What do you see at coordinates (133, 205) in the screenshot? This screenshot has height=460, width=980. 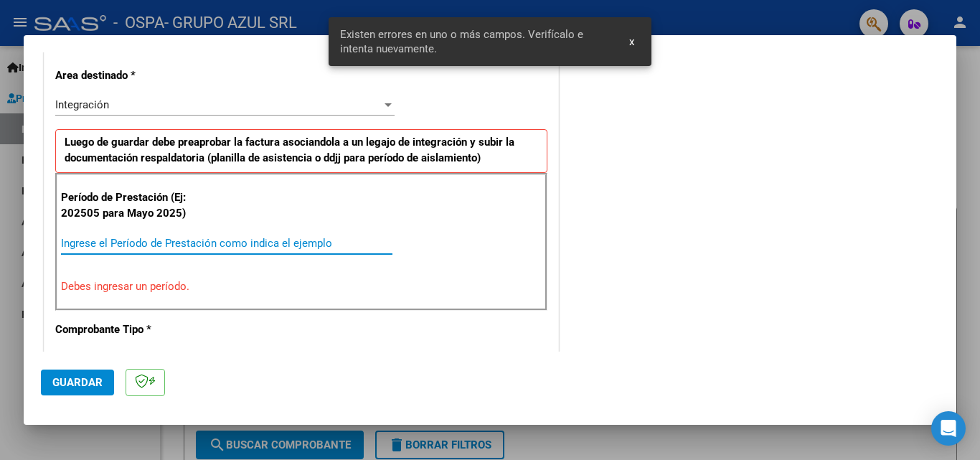 I see `p: Período de Prestación (Ej: 202505 para Mayo 2025)` at bounding box center [133, 205].